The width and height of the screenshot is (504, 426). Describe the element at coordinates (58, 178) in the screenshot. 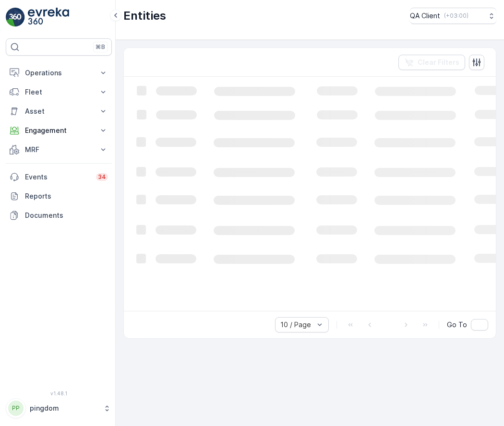

I see `p: Events` at that location.